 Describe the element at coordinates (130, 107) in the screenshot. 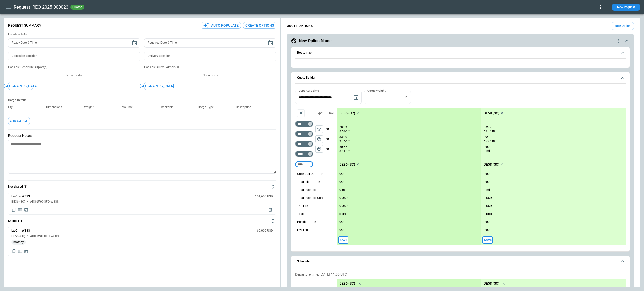

I see `p: Volume` at that location.